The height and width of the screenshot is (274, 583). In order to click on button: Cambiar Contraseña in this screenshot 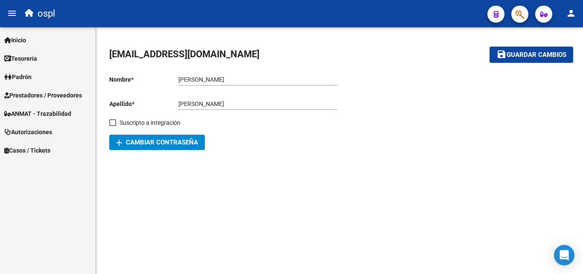, I will do `click(157, 142)`.